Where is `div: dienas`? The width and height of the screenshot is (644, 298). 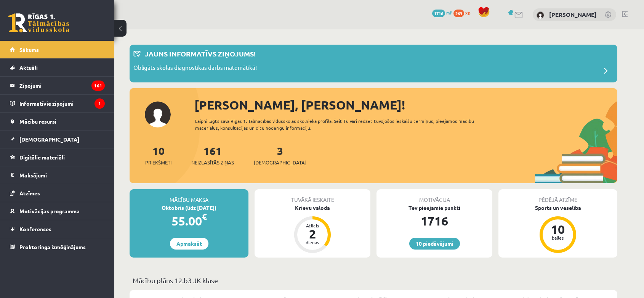
div: dienas is located at coordinates (313, 242).